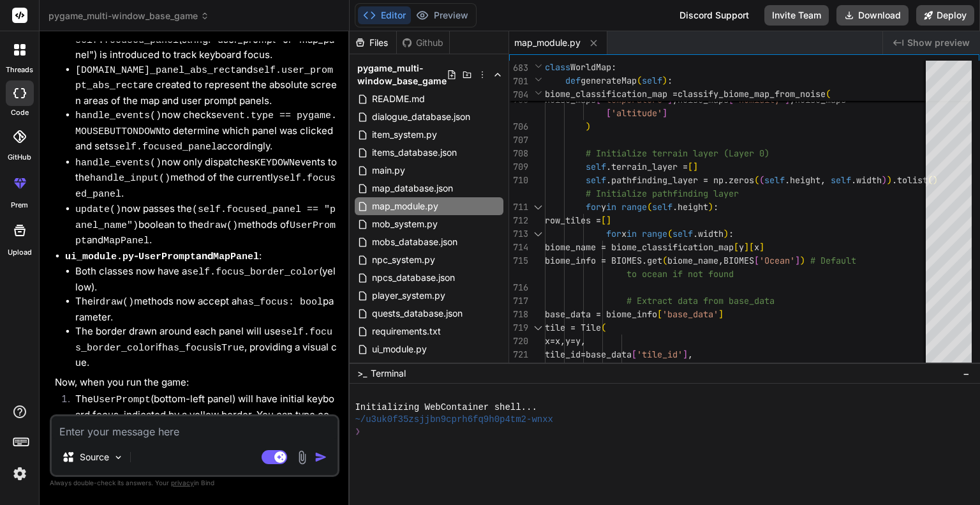 The height and width of the screenshot is (505, 980). I want to click on span: y, so click(741, 247).